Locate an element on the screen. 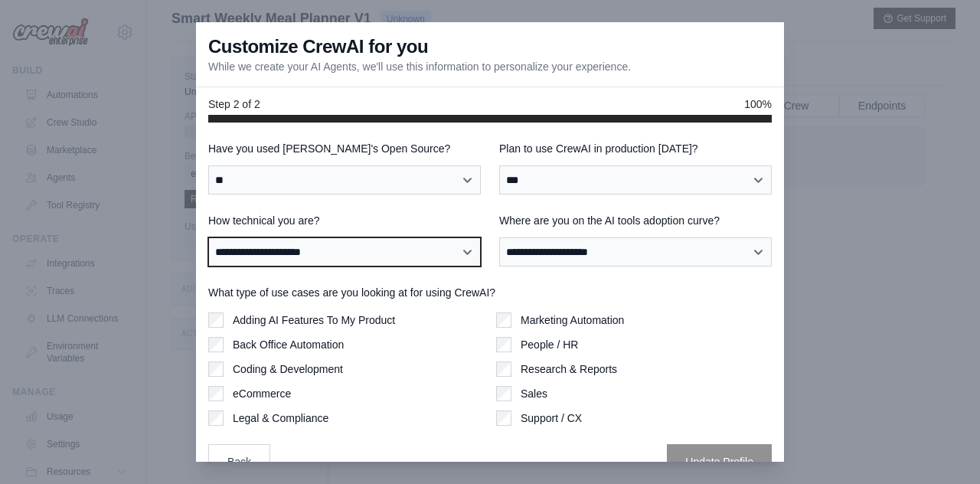 Image resolution: width=980 pixels, height=484 pixels. label: Where are you on the AI tools adoption curve? is located at coordinates (636, 220).